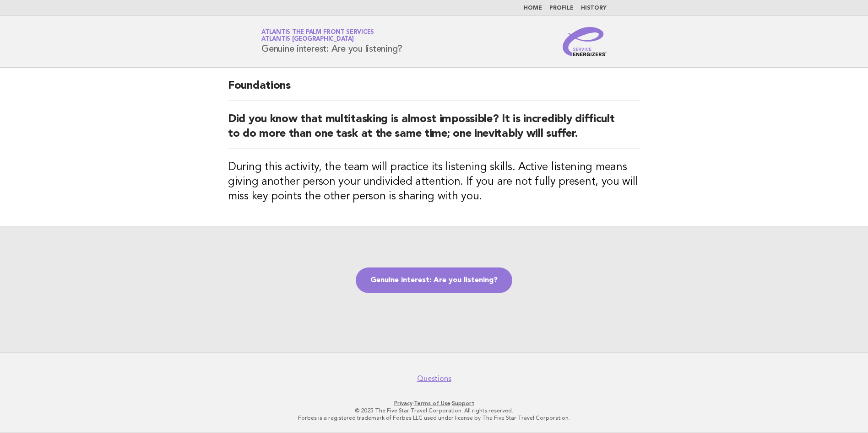 This screenshot has width=868, height=433. What do you see at coordinates (434, 90) in the screenshot?
I see `h2: Foundations` at bounding box center [434, 90].